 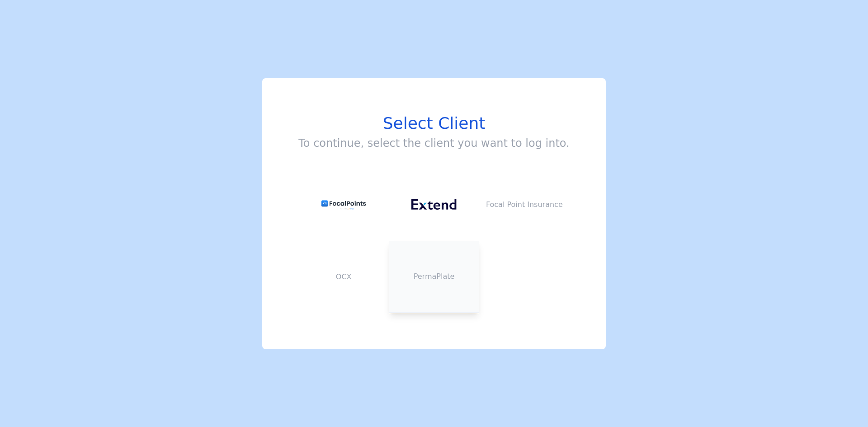 What do you see at coordinates (524, 205) in the screenshot?
I see `p: Focal Point Insurance` at bounding box center [524, 205].